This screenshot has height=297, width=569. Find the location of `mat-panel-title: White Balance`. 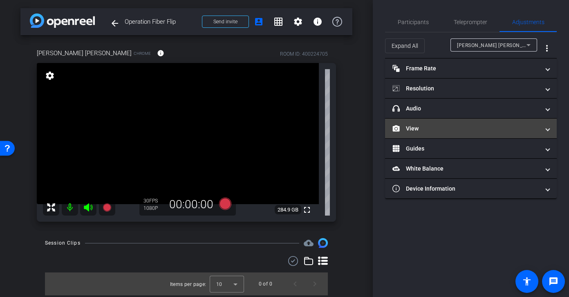

mat-panel-title: White Balance is located at coordinates (466, 168).